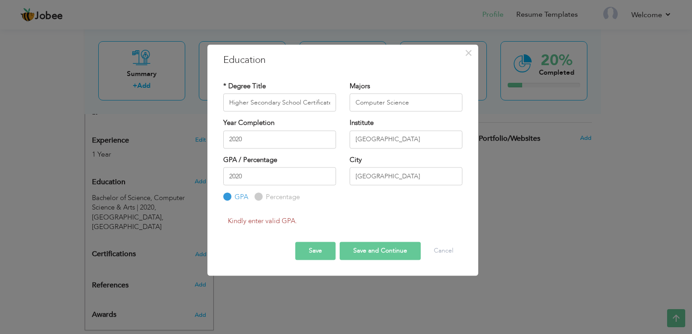 This screenshot has width=692, height=334. Describe the element at coordinates (240, 197) in the screenshot. I see `label: GPA` at that location.